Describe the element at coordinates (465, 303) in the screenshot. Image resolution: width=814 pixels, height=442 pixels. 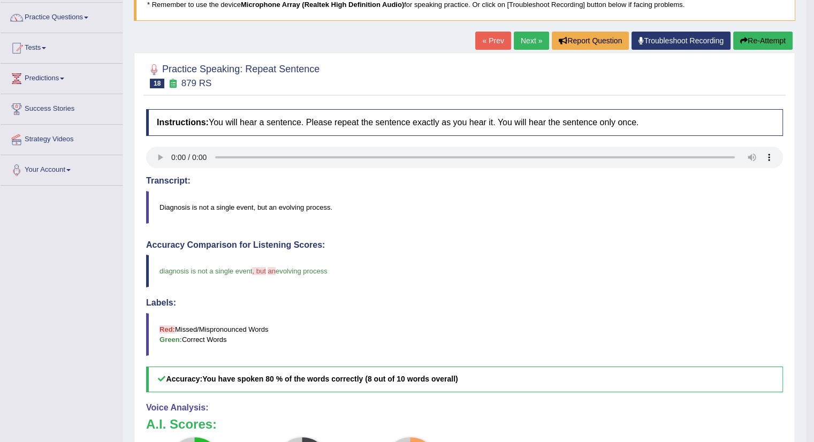
I see `h4: Labels:` at that location.